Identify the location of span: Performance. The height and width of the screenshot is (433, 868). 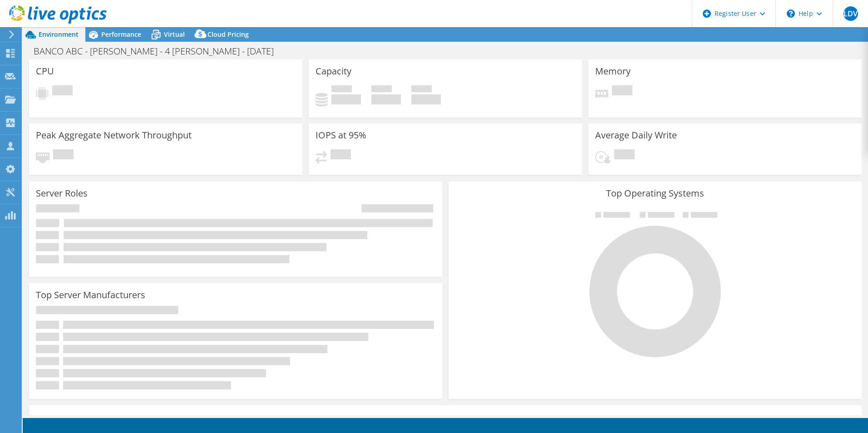
(121, 34).